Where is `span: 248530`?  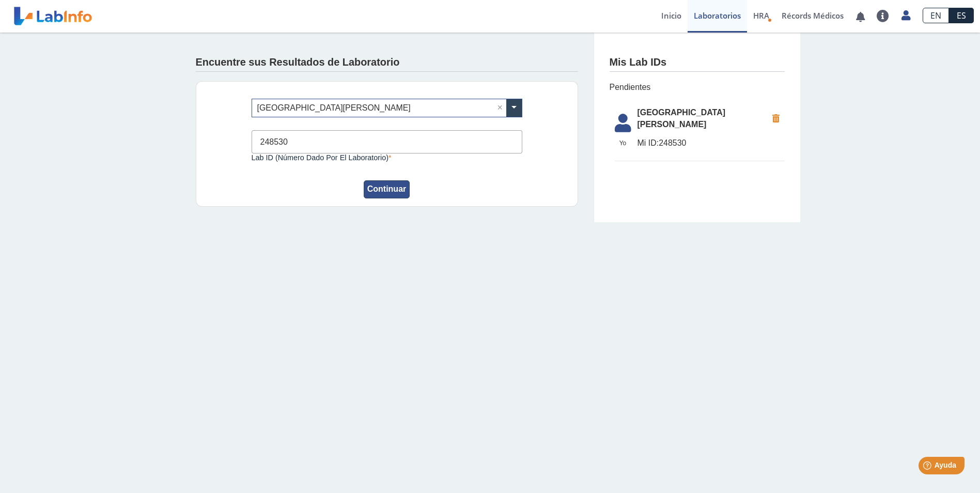
span: 248530 is located at coordinates (702, 143).